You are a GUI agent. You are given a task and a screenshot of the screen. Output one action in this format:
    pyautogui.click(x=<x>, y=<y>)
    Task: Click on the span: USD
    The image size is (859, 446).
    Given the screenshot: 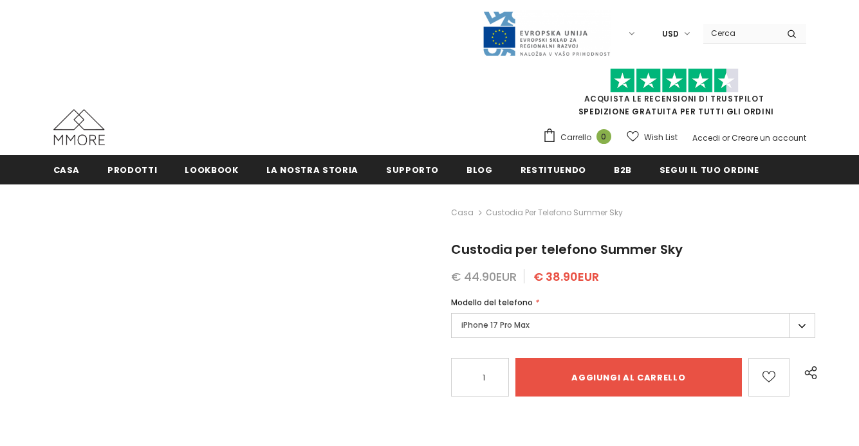 What is the action you would take?
    pyautogui.click(x=670, y=34)
    